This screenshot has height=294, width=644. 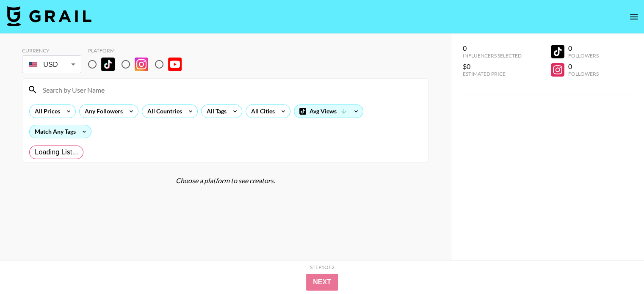 I want to click on div: Platform, so click(x=138, y=50).